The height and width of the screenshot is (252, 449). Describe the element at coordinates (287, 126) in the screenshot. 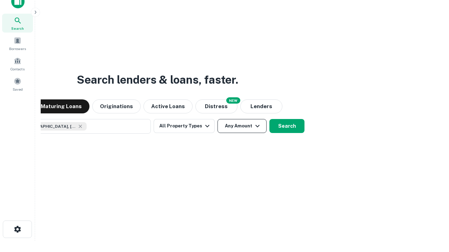

I see `button: Search` at that location.